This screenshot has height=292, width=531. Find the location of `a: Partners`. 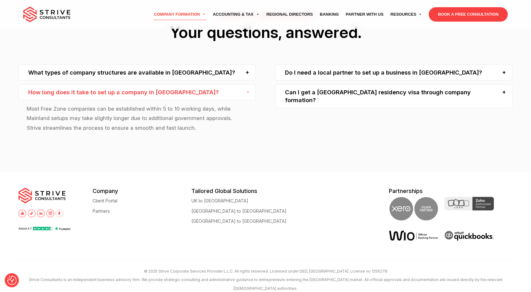

a: Partners is located at coordinates (101, 211).